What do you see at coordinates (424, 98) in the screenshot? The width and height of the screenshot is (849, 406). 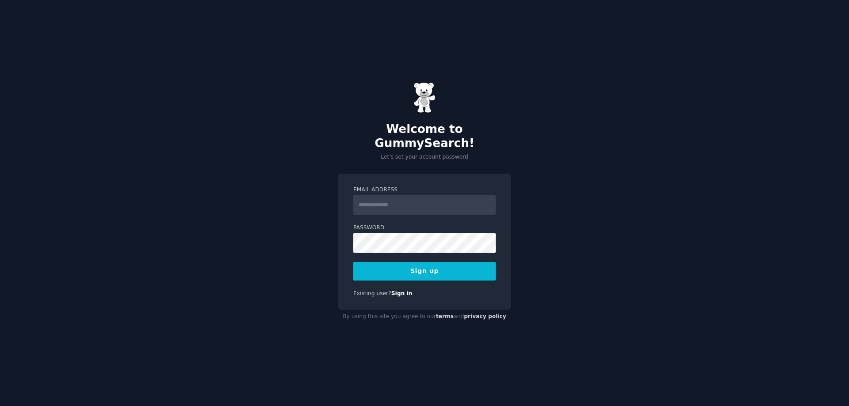 I see `img: Gummy Bear` at bounding box center [424, 98].